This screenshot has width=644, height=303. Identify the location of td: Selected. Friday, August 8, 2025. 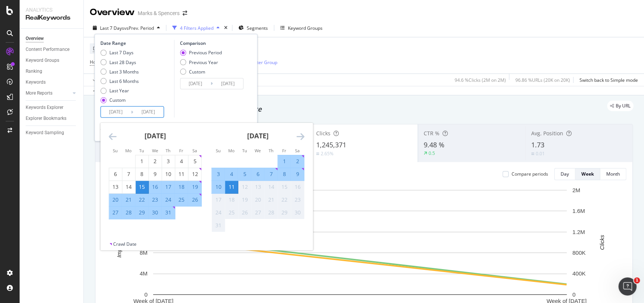
(284, 174).